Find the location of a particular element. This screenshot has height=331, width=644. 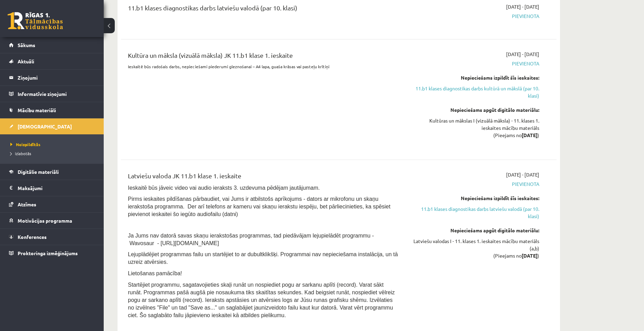

span: Lietošanas pamācība! is located at coordinates (155, 273).